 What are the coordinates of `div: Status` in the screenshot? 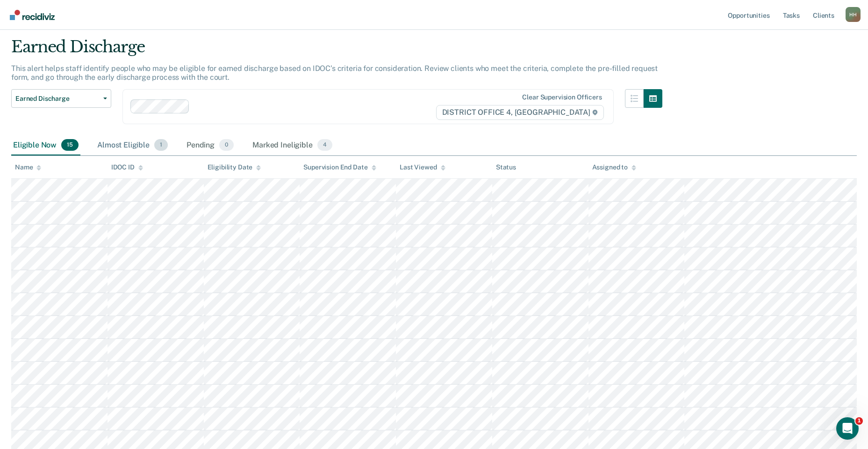 It's located at (506, 167).